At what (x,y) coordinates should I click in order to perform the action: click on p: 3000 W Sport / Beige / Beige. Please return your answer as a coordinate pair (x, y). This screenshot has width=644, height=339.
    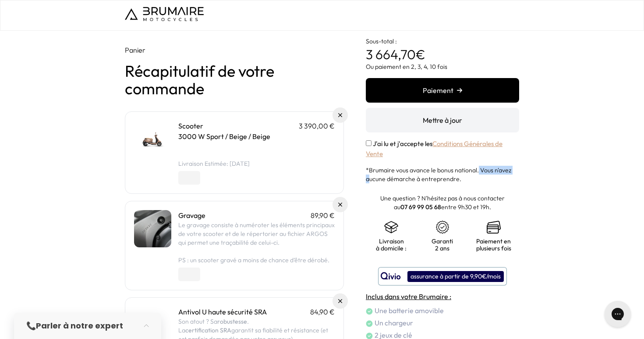
    Looking at the image, I should click on (256, 136).